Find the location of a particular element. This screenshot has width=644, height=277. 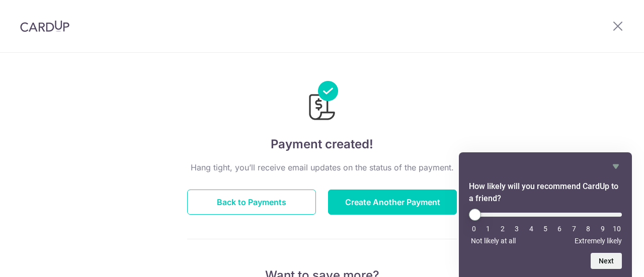

li: 3 is located at coordinates (516, 229).